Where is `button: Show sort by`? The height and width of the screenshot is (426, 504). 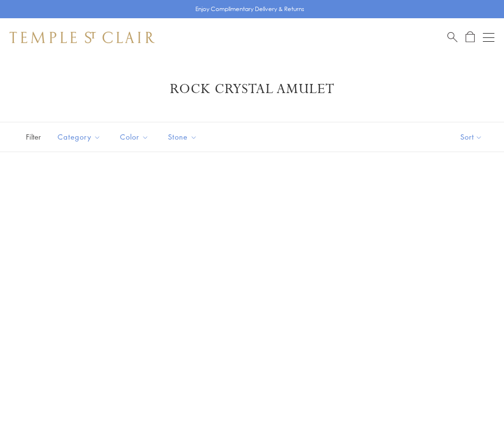 button: Show sort by is located at coordinates (471, 137).